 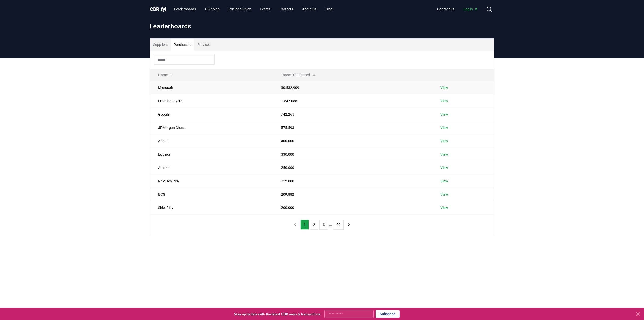 What do you see at coordinates (353, 114) in the screenshot?
I see `td: 742.265` at bounding box center [353, 114].